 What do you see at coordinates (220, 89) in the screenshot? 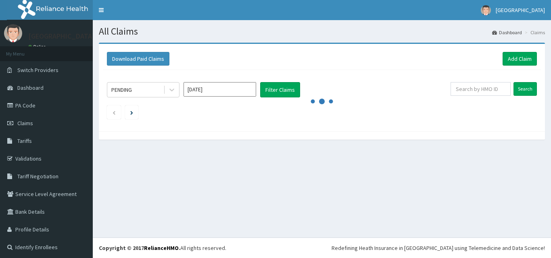
I see `input: Select Month and Year` at bounding box center [220, 89].